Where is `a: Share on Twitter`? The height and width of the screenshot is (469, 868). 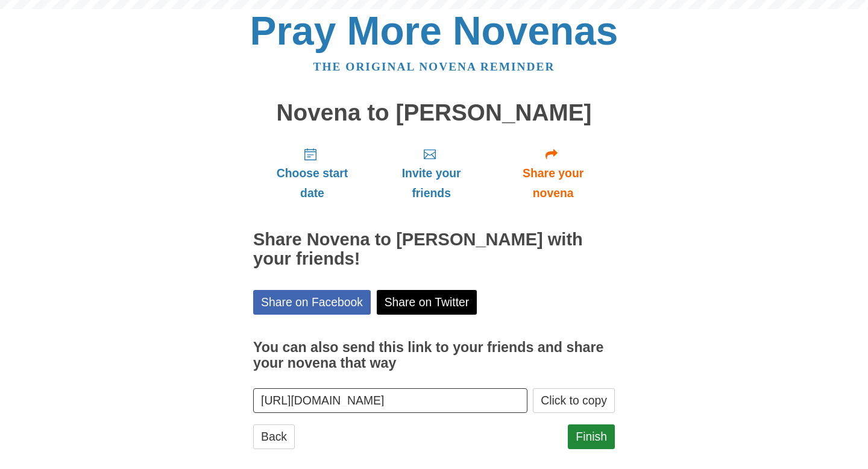 a: Share on Twitter is located at coordinates (427, 302).